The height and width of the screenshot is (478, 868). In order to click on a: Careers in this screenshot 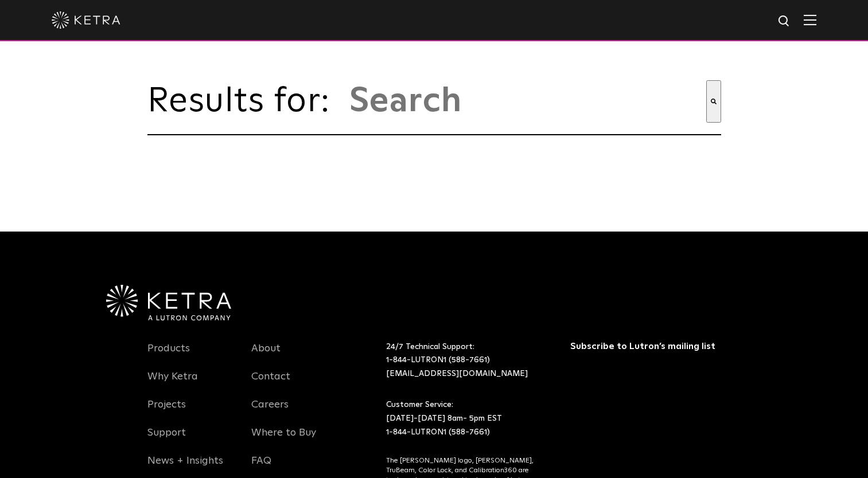, I will do `click(270, 412)`.